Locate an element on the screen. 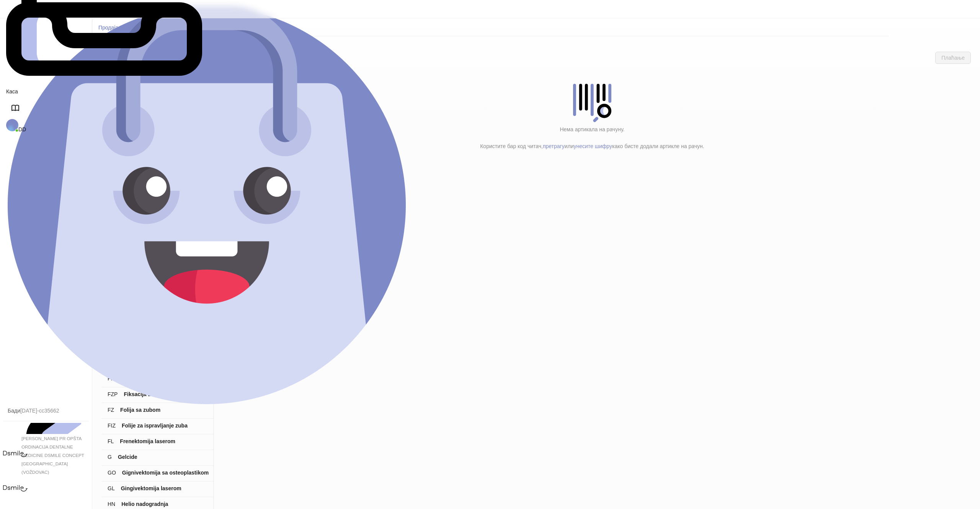 The width and height of the screenshot is (980, 509). div: Каса is located at coordinates (490, 91).